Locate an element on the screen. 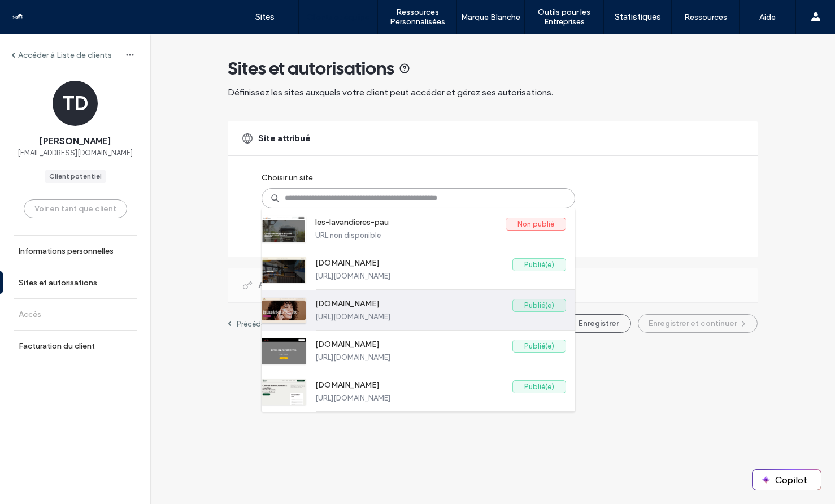 The height and width of the screenshot is (504, 835). span: Sites et autorisations is located at coordinates (310, 68).